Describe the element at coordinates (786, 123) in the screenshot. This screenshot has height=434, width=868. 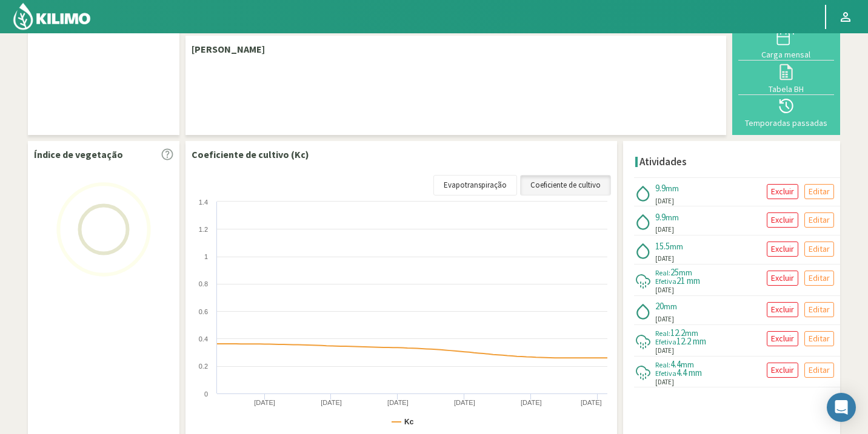
I see `div: Temporadas passadas` at that location.